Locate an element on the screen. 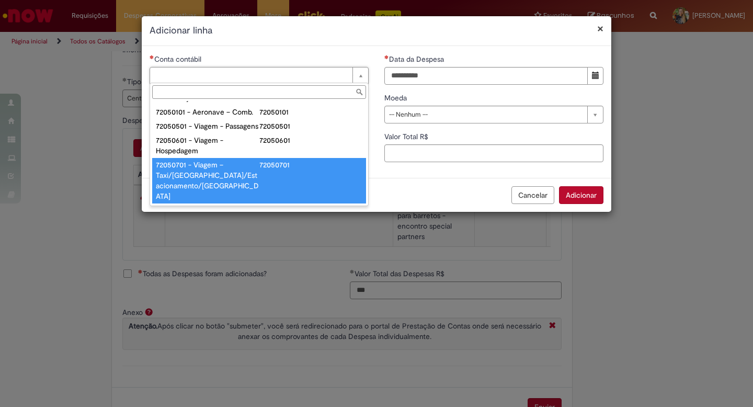 Image resolution: width=753 pixels, height=407 pixels. div: 72050801 is located at coordinates (311, 210).